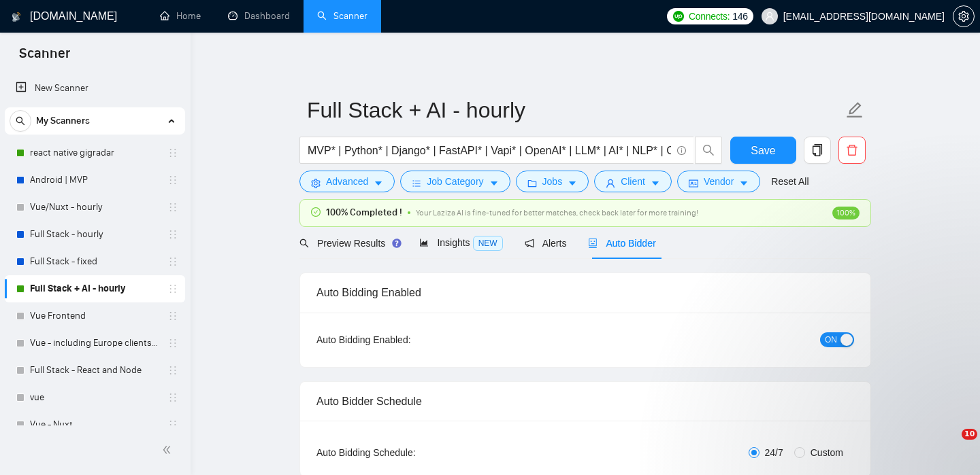 This screenshot has width=980, height=475. Describe the element at coordinates (348, 243) in the screenshot. I see `span: Preview Results` at that location.